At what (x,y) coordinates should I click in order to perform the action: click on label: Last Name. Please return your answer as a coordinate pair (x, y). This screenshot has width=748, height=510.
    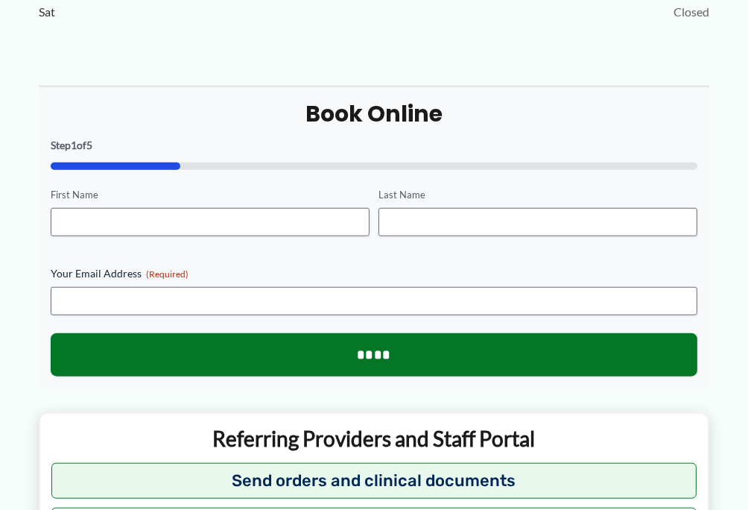
    Looking at the image, I should click on (538, 195).